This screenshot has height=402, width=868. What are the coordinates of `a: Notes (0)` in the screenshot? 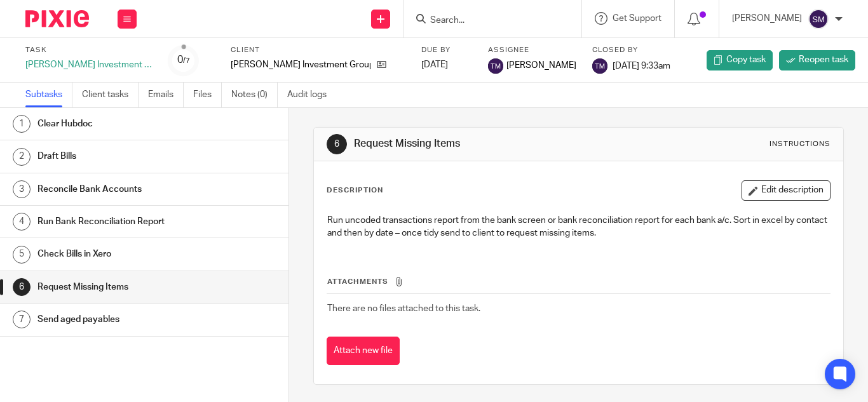 It's located at (254, 94).